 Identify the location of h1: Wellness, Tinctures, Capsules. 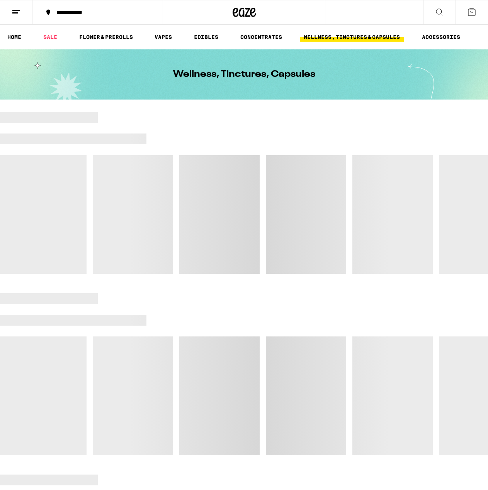
(244, 75).